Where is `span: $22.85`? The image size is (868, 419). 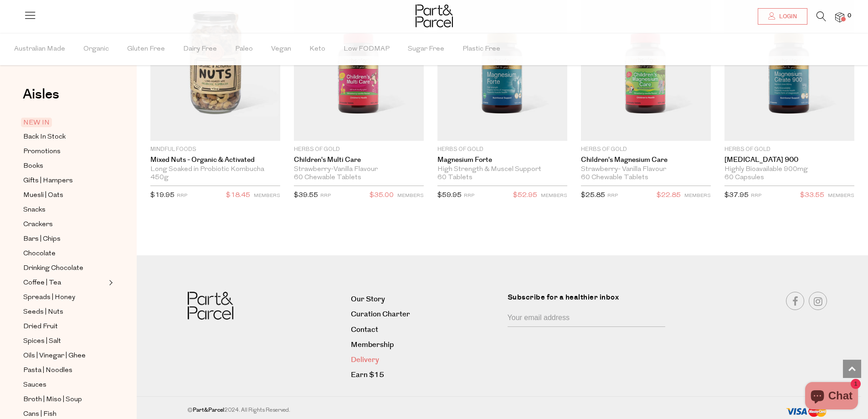
span: $22.85 is located at coordinates (668, 196).